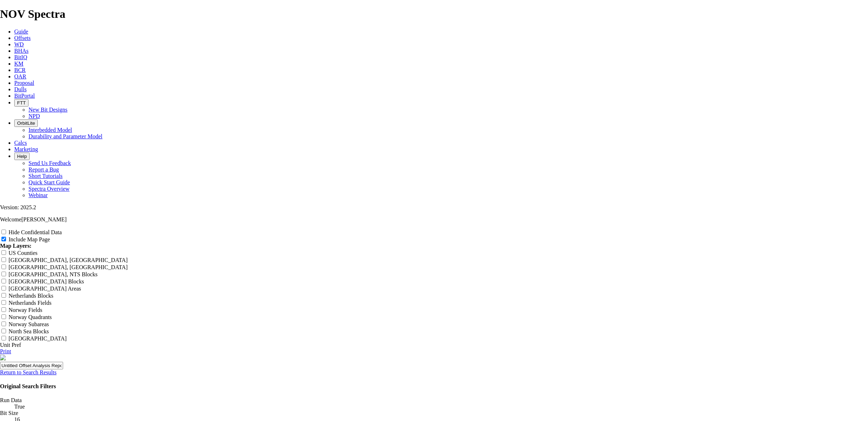 This screenshot has width=855, height=421. I want to click on span: Help, so click(22, 156).